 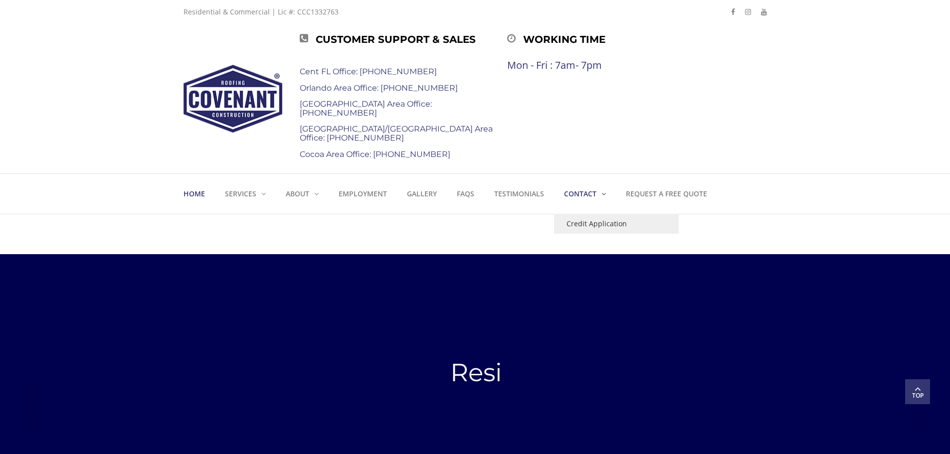 What do you see at coordinates (297, 193) in the screenshot?
I see `strong: About` at bounding box center [297, 193].